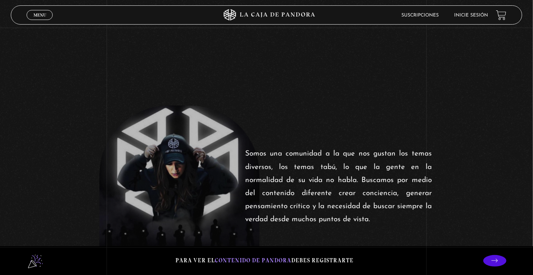 This screenshot has width=533, height=275. What do you see at coordinates (40, 15) in the screenshot?
I see `span: Menu` at bounding box center [40, 15].